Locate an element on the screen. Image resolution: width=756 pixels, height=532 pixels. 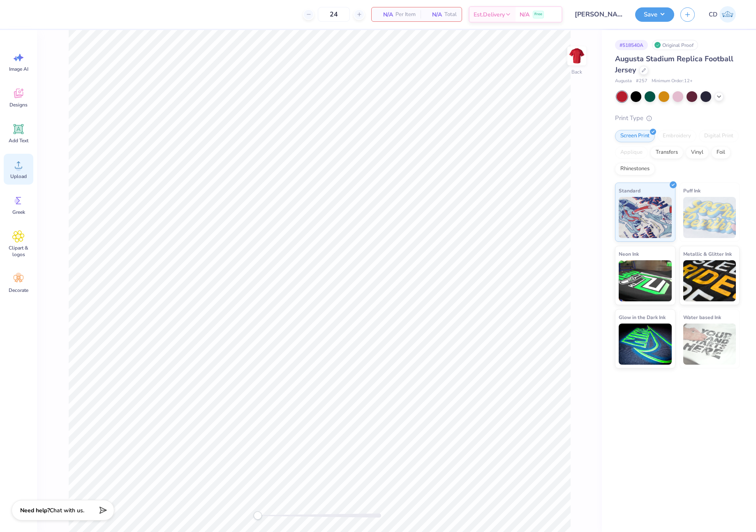
img: Back is located at coordinates (577, 56).